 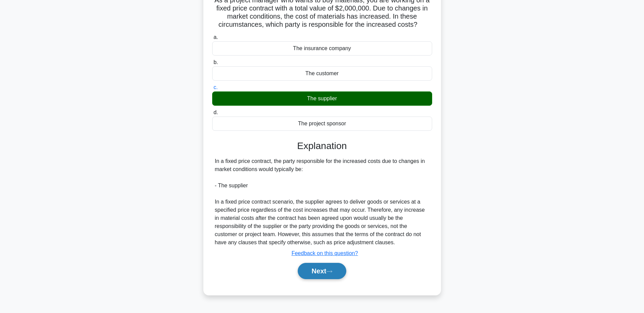 What do you see at coordinates (322, 74) in the screenshot?
I see `div: The customer` at bounding box center [322, 74].